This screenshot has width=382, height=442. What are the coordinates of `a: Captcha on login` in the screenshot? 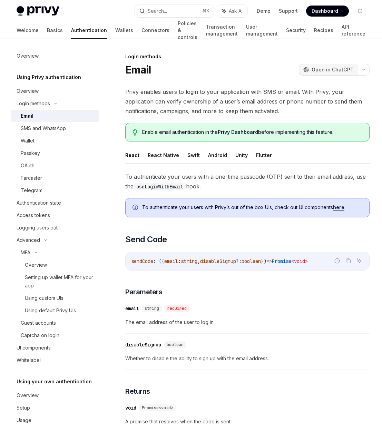 It's located at (55, 335).